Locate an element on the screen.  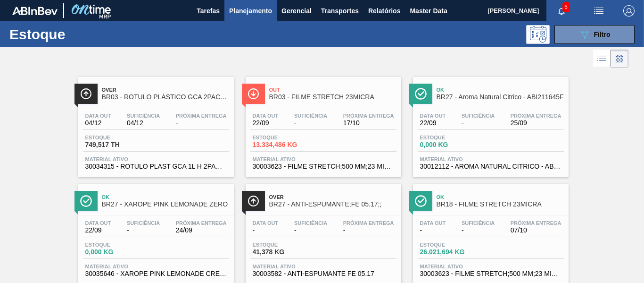
span: 41,378 KG is located at coordinates (286, 252).